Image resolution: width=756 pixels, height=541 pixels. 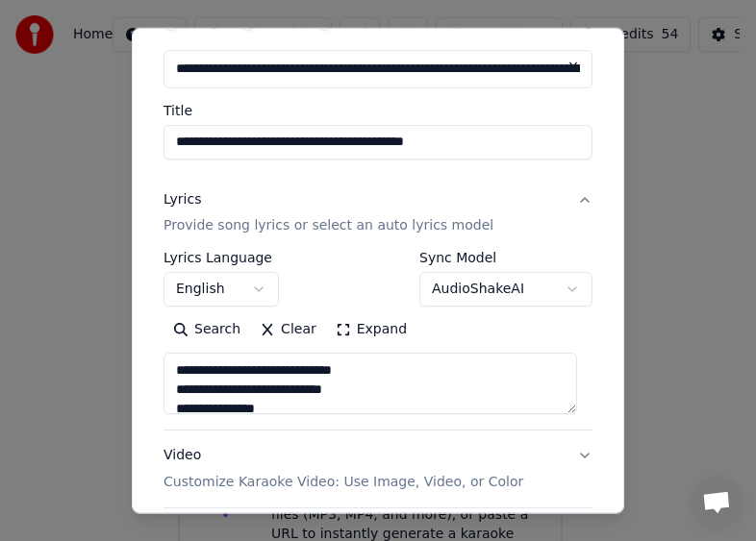 What do you see at coordinates (344, 469) in the screenshot?
I see `div: Video` at bounding box center [344, 469].